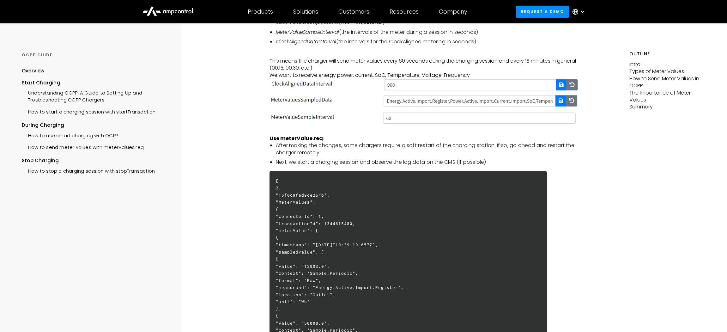  Describe the element at coordinates (307, 32) in the screenshot. I see `em: MeterValueSampleInterval` at that location.